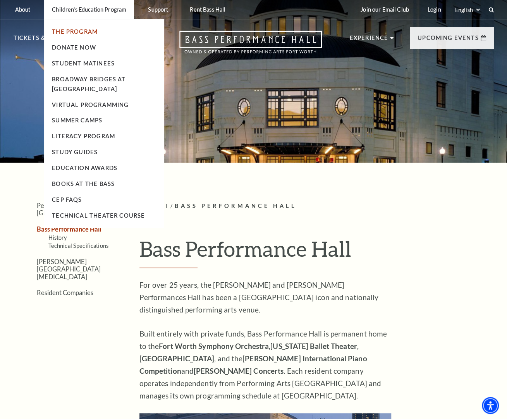 This screenshot has height=419, width=507. What do you see at coordinates (65, 293) in the screenshot?
I see `a: Resident Companies` at bounding box center [65, 293].